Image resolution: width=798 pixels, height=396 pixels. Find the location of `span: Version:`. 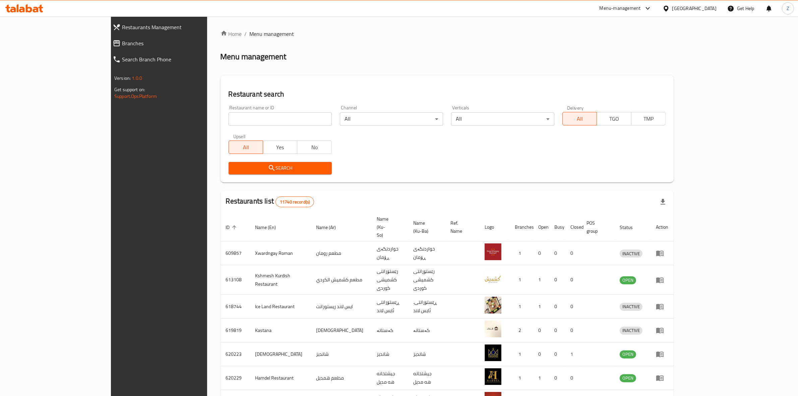

span: Version: is located at coordinates (122, 78).